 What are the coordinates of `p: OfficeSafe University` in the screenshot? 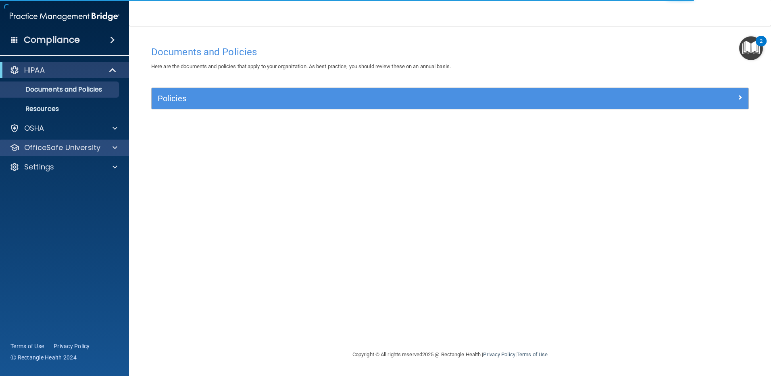 It's located at (62, 148).